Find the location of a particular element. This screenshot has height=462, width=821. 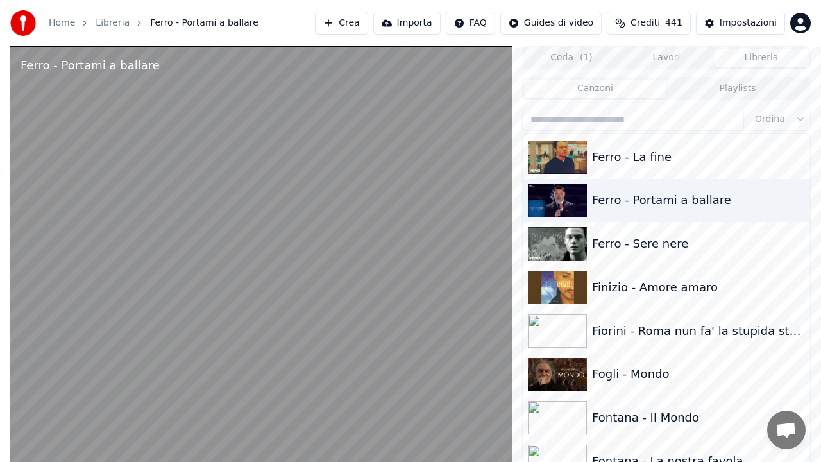

nav: breadcrumb is located at coordinates (153, 23).